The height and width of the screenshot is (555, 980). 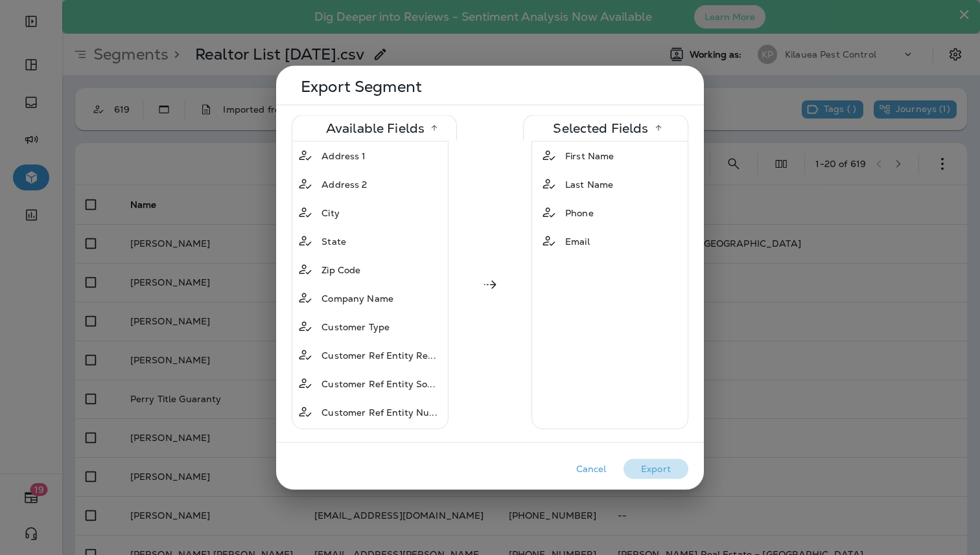 What do you see at coordinates (591, 468) in the screenshot?
I see `button: Cancel` at bounding box center [591, 468].